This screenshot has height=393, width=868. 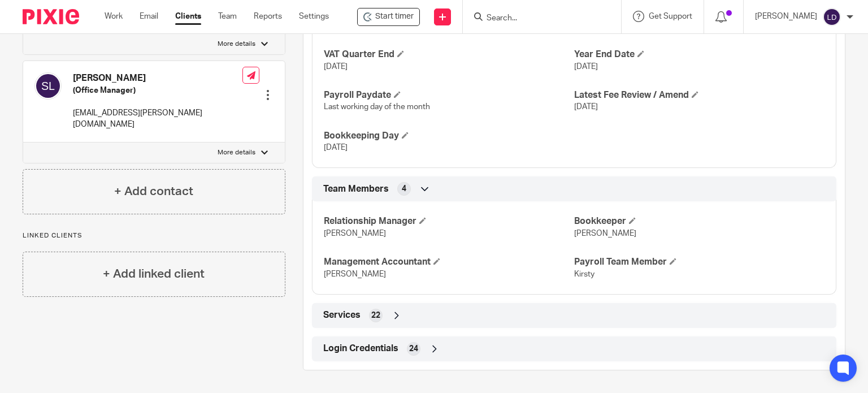 What do you see at coordinates (154, 236) in the screenshot?
I see `p: Linked clients` at bounding box center [154, 236].